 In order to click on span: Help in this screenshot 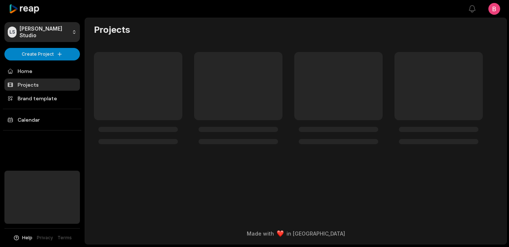, I will do `click(27, 237)`.